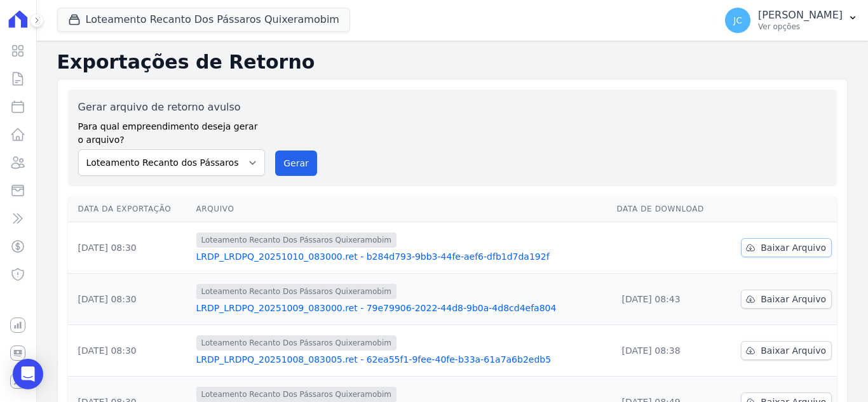  Describe the element at coordinates (666, 209) in the screenshot. I see `th: Data de Download` at that location.